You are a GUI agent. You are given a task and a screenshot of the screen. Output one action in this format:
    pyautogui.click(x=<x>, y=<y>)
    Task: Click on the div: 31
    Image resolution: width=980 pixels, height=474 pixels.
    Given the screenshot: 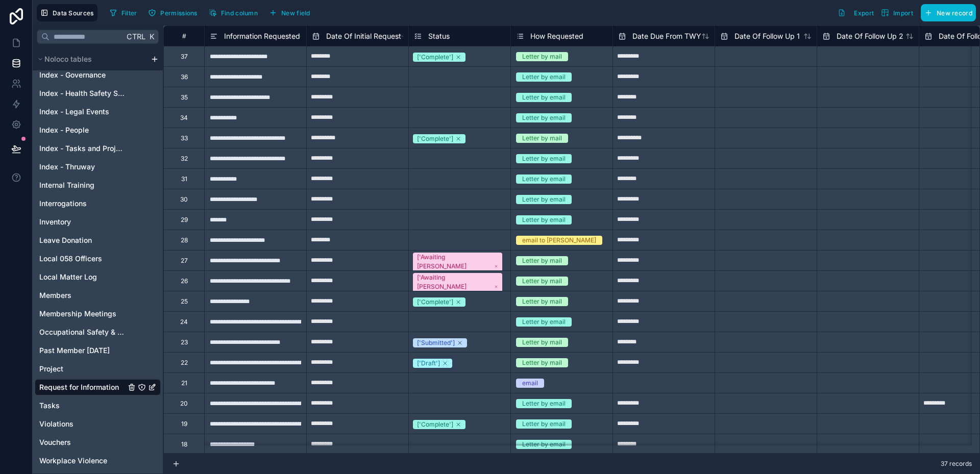 What is the action you would take?
    pyautogui.click(x=185, y=179)
    